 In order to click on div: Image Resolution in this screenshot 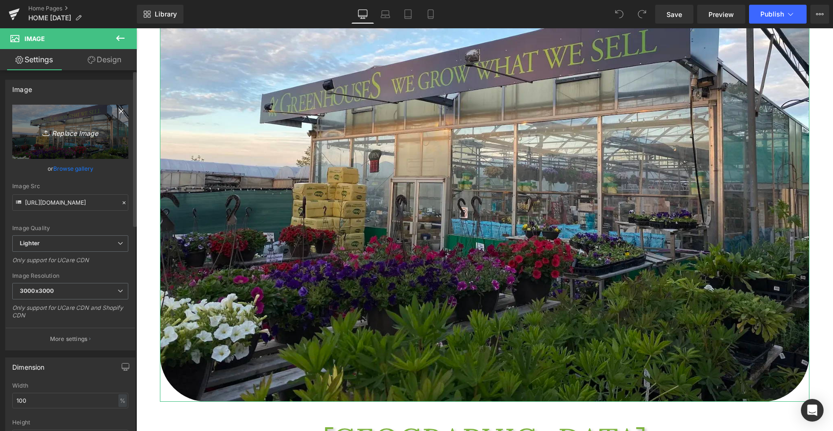, I will do `click(70, 276)`.